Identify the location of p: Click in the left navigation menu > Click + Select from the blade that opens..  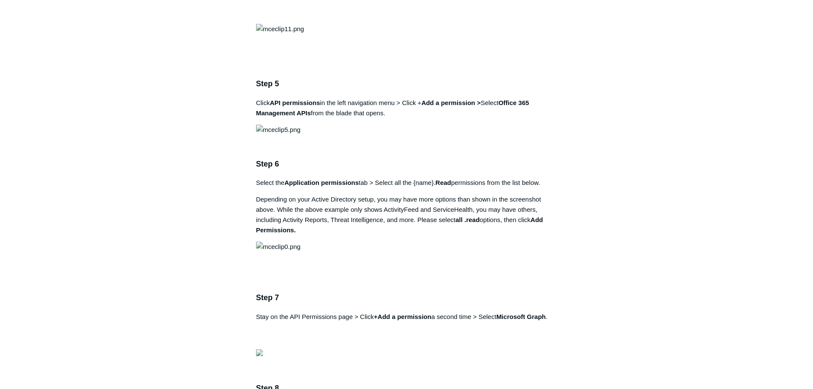
(407, 108).